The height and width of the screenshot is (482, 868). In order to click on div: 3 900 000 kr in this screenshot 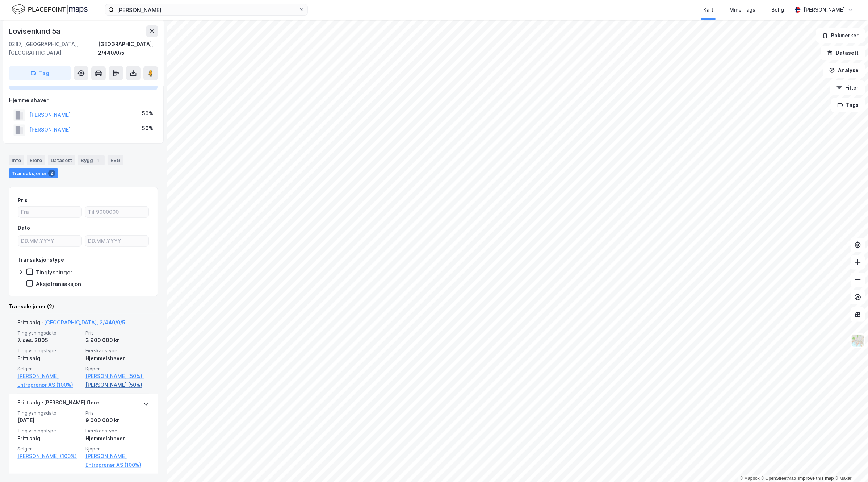, I will do `click(118, 340)`.